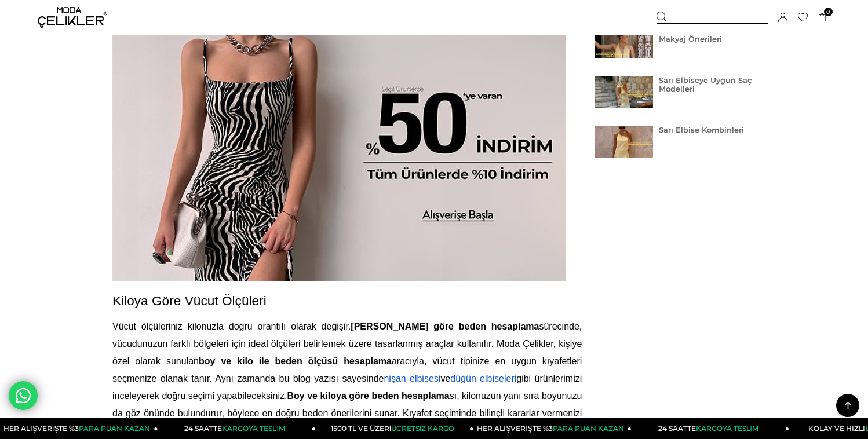 This screenshot has width=868, height=439. I want to click on a: düğün elbiseleri, so click(483, 378).